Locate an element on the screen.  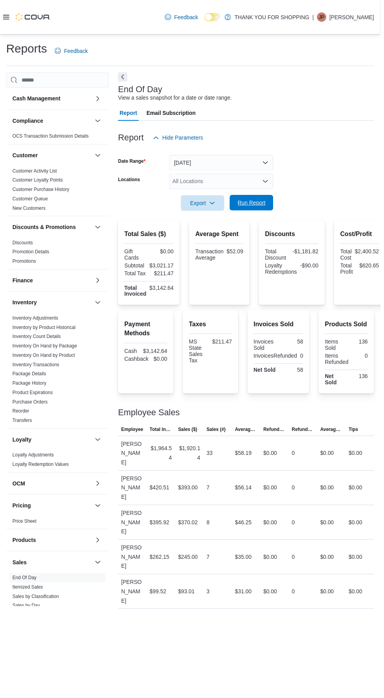
a: Customer Activity List is located at coordinates (35, 172).